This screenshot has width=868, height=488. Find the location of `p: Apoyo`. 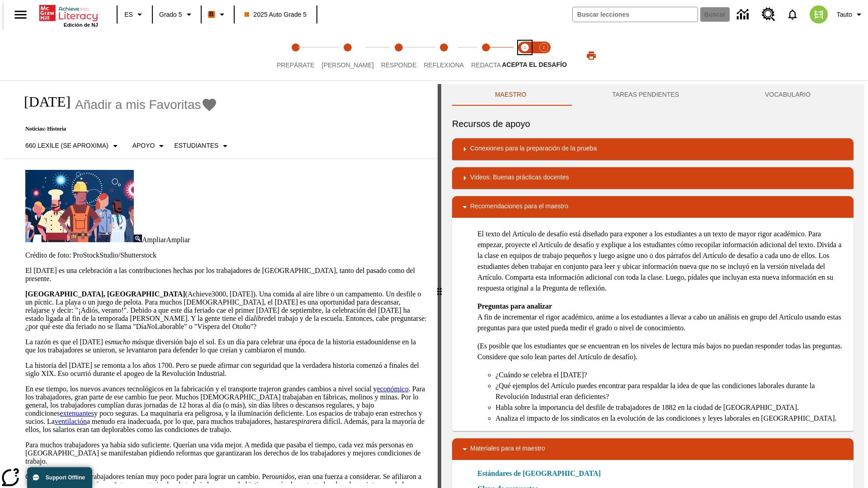

p: Apoyo is located at coordinates (143, 145).